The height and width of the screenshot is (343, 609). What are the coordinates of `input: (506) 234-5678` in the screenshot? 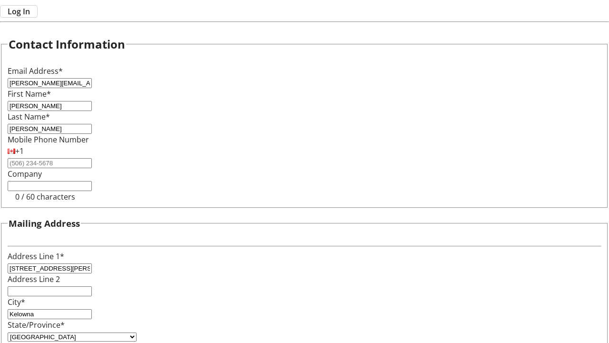 It's located at (50, 163).